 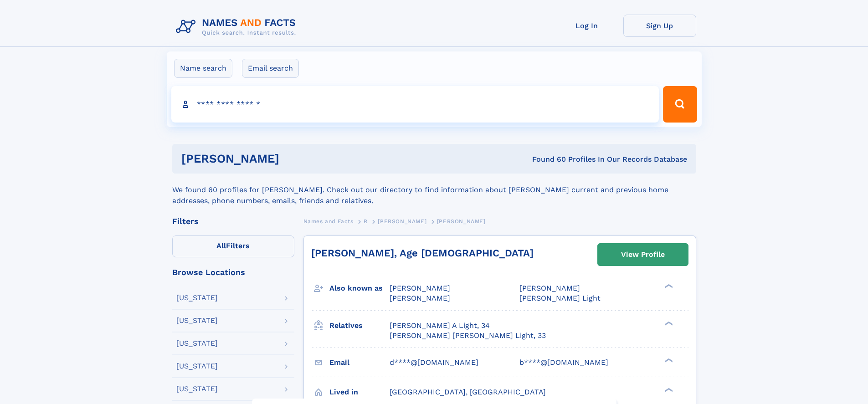 I want to click on input: search input, so click(x=415, y=104).